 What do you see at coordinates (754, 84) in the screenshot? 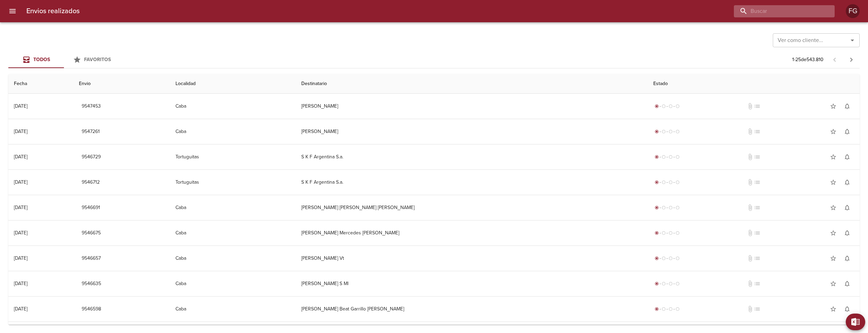
I see `th: Estado` at bounding box center [754, 84].